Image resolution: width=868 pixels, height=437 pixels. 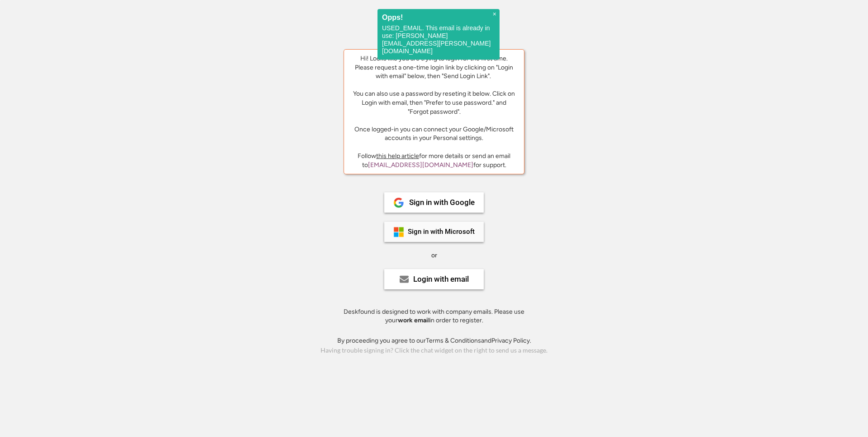 What do you see at coordinates (454, 341) in the screenshot?
I see `a: Terms & Conditions` at bounding box center [454, 341].